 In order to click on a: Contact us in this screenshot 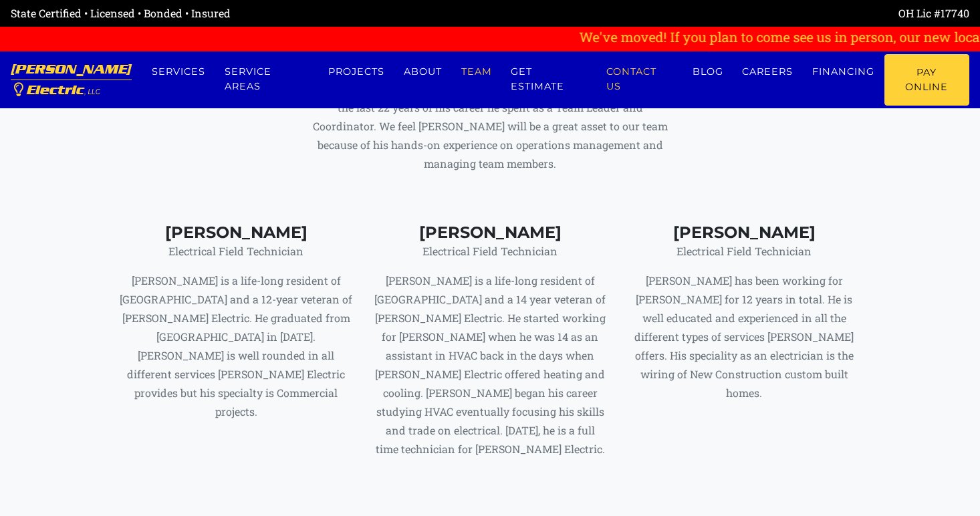, I will do `click(640, 79)`.